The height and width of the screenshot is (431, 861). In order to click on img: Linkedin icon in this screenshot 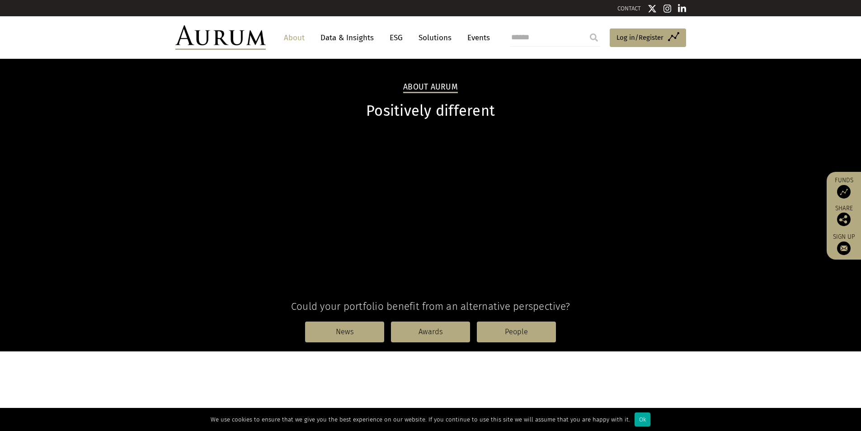, I will do `click(682, 9)`.